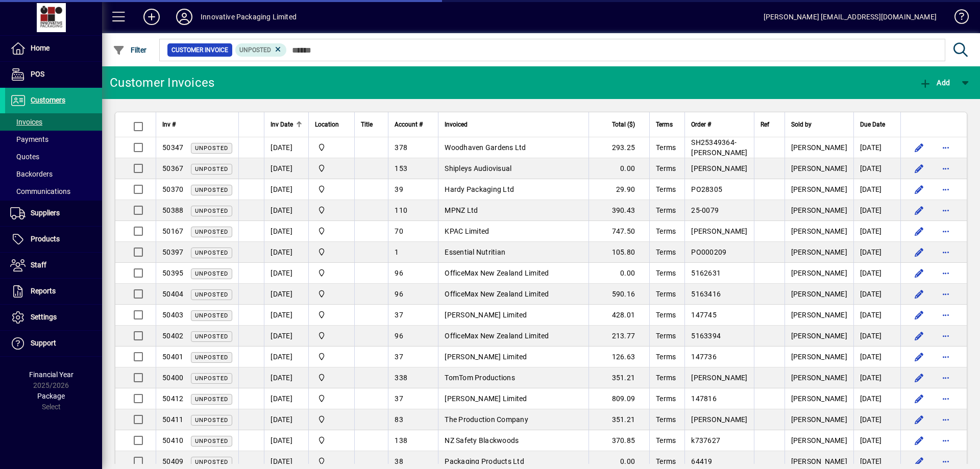  Describe the element at coordinates (801, 125) in the screenshot. I see `span: Sold by` at that location.